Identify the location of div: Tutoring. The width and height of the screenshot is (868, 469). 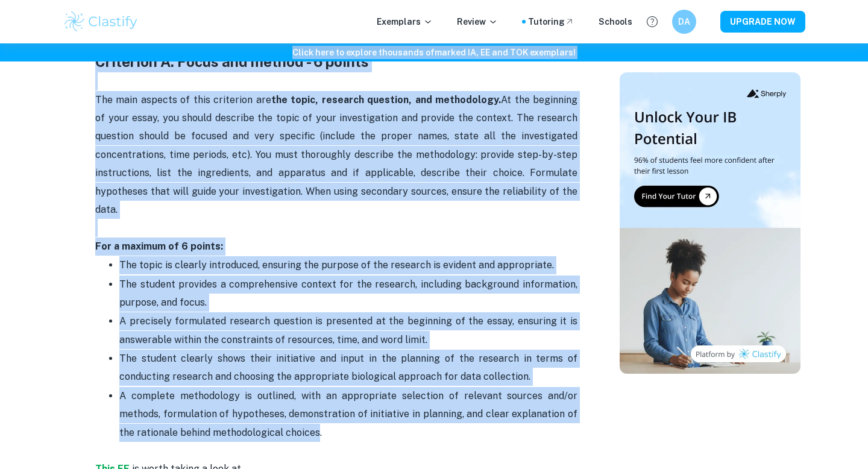
(551, 22).